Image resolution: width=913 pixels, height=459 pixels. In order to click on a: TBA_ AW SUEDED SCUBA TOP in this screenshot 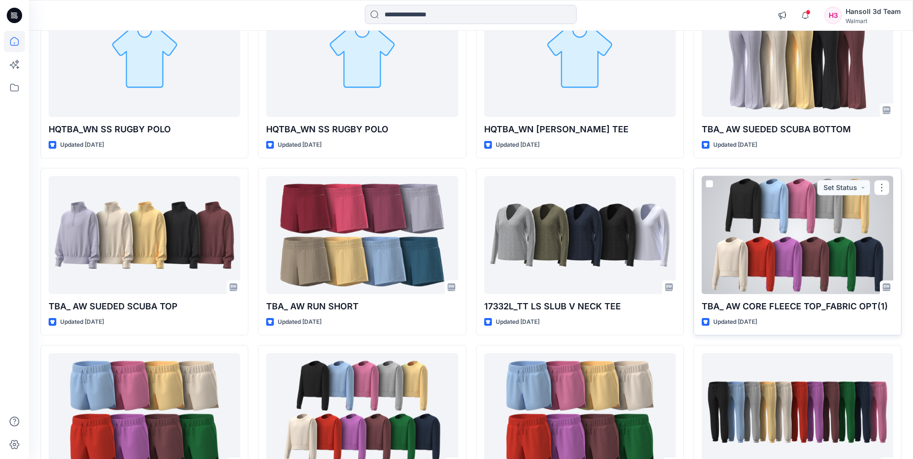, I will do `click(144, 235)`.